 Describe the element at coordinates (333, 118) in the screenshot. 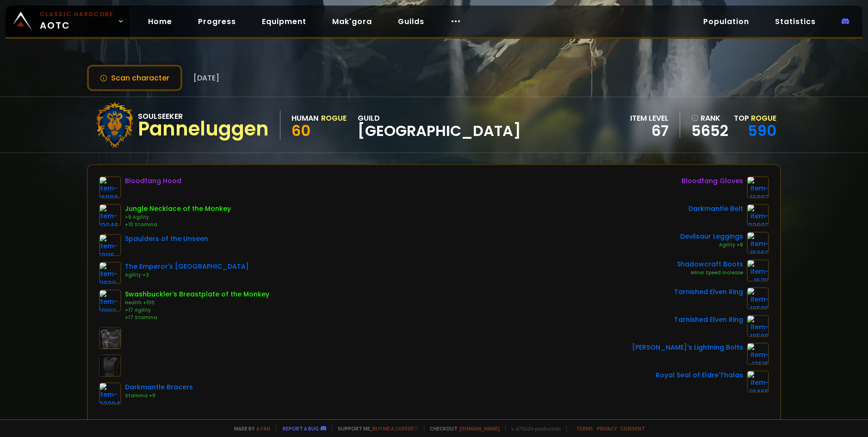

I see `div: Rogue` at that location.